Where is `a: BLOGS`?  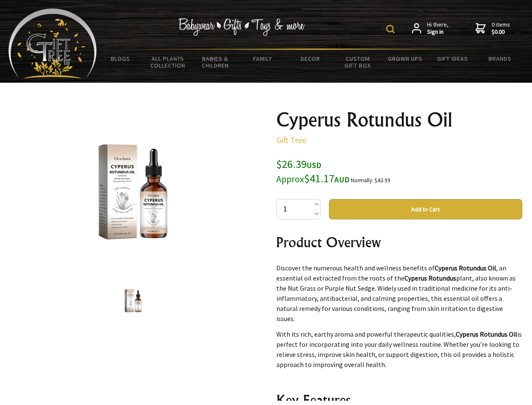 a: BLOGS is located at coordinates (121, 59).